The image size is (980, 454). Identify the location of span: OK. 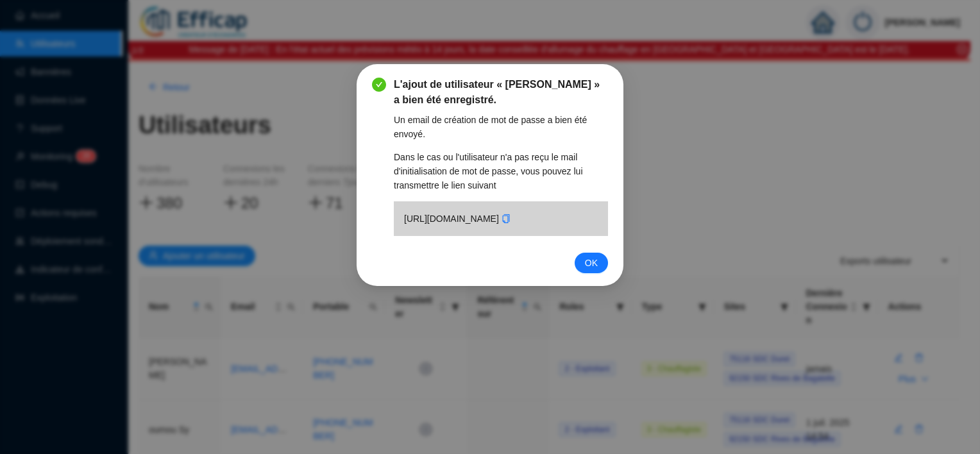
(591, 263).